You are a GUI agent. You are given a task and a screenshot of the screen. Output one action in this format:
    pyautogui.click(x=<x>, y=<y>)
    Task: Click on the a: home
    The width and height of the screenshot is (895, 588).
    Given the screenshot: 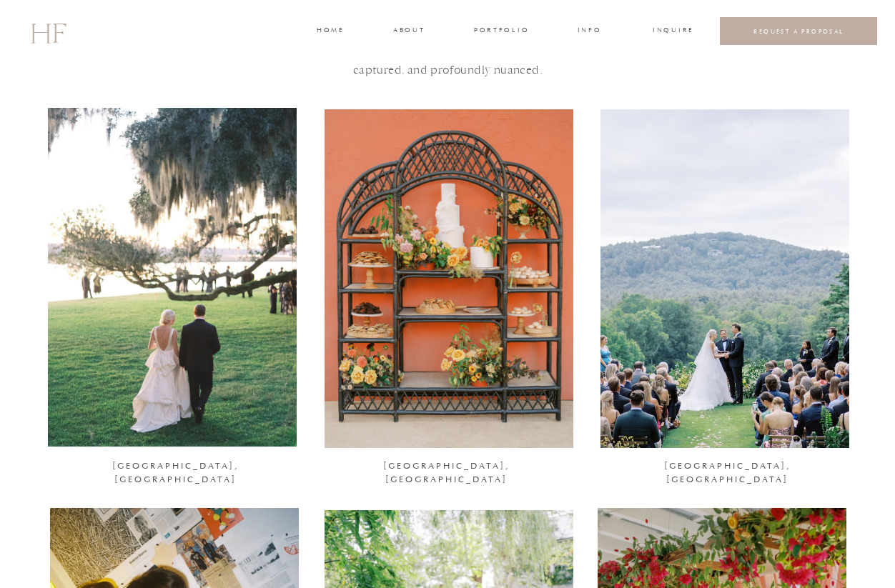 What is the action you would take?
    pyautogui.click(x=329, y=32)
    